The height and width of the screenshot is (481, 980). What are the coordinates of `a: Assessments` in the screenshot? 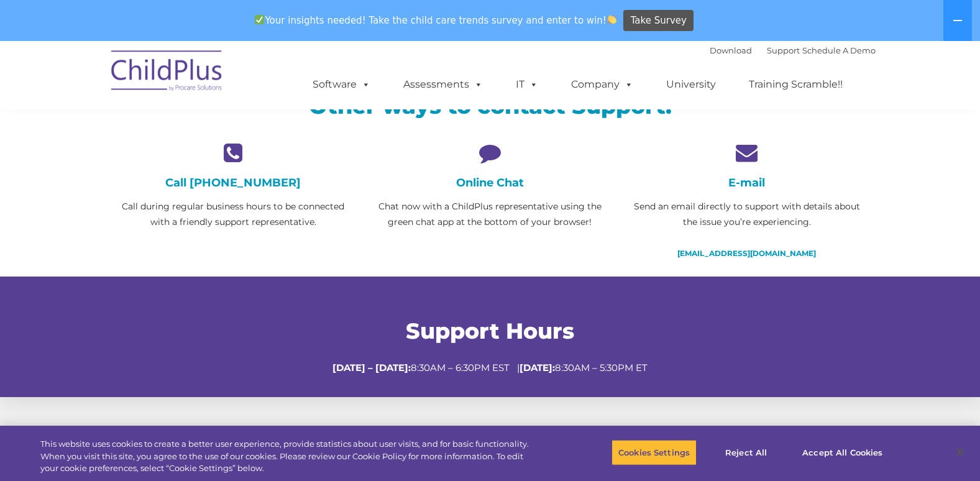 It's located at (443, 85).